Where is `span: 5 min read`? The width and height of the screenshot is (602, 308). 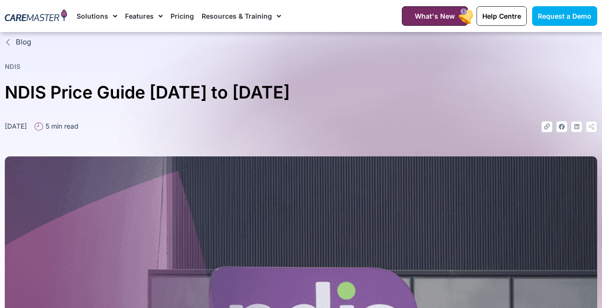
span: 5 min read is located at coordinates (61, 126).